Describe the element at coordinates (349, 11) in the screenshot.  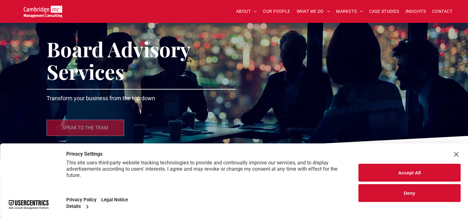
I see `a: MARKETS` at that location.